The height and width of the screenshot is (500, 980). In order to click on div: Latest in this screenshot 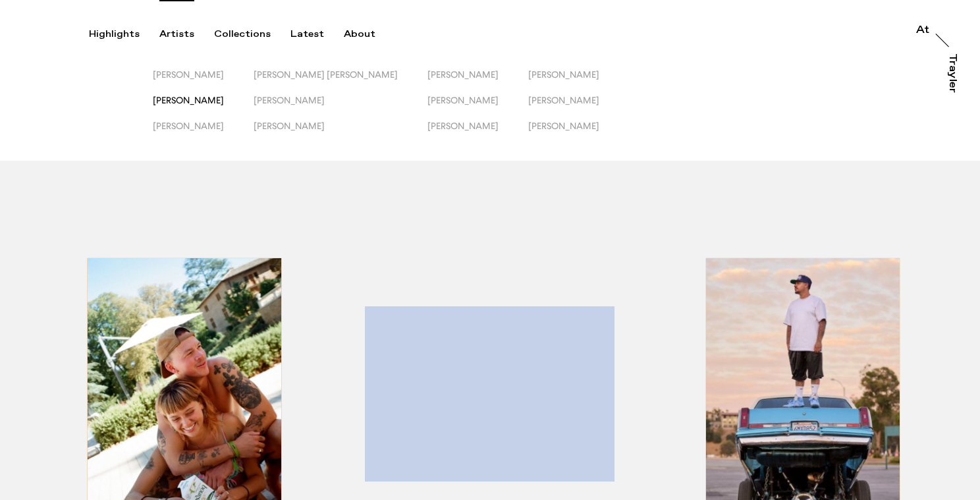, I will do `click(307, 34)`.